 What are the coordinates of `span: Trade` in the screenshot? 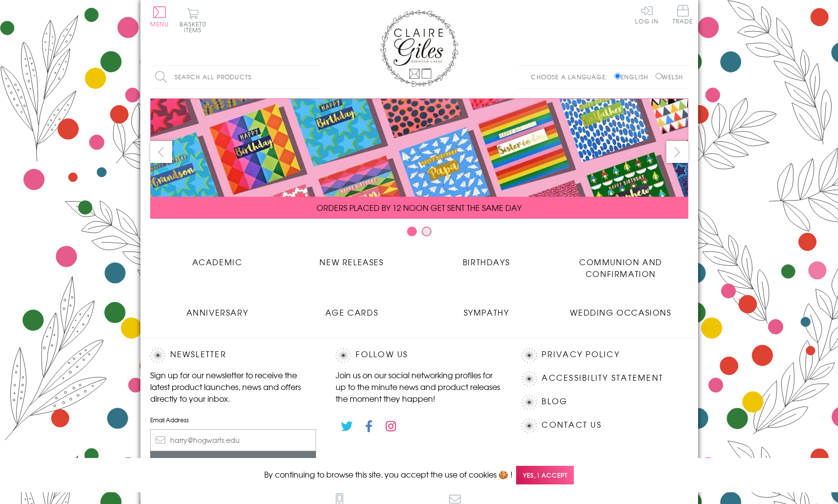 It's located at (683, 14).